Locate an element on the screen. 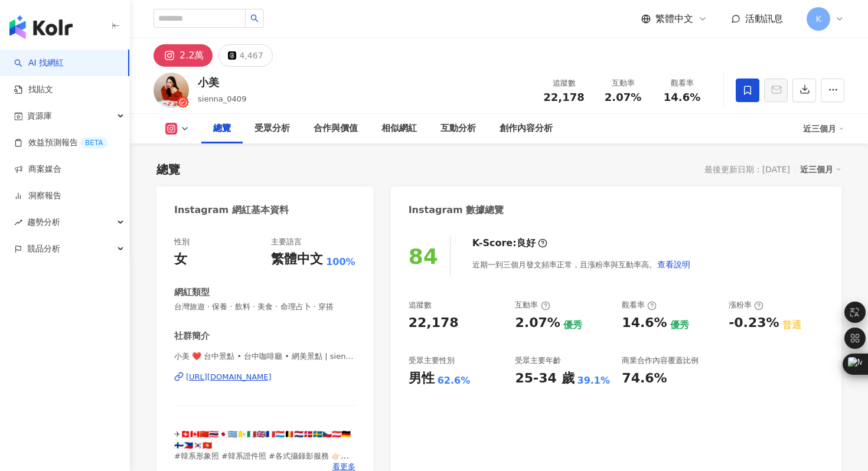 Image resolution: width=868 pixels, height=471 pixels. span: 趨勢分析 is located at coordinates (44, 222).